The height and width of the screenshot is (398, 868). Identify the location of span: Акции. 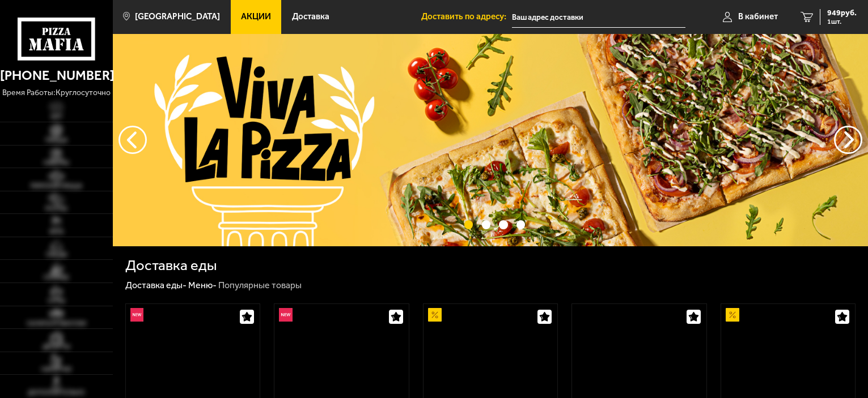
(255, 16).